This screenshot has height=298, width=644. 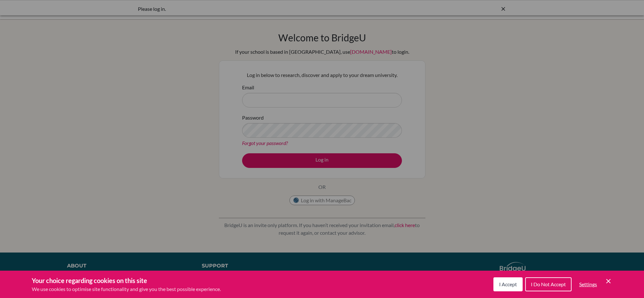 I want to click on span: I Do Not Accept, so click(x=548, y=284).